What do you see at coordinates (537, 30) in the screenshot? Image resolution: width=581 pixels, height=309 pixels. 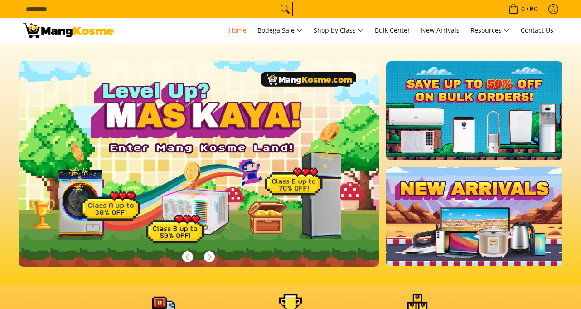 I see `span: Contact Us` at bounding box center [537, 30].